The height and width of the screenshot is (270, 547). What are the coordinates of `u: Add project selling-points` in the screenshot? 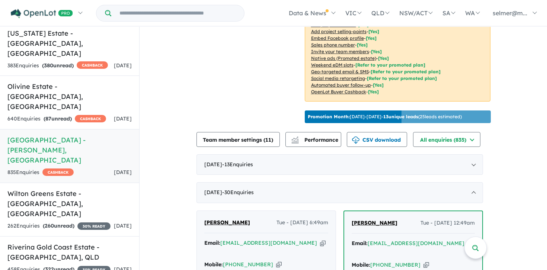 It's located at (339, 31).